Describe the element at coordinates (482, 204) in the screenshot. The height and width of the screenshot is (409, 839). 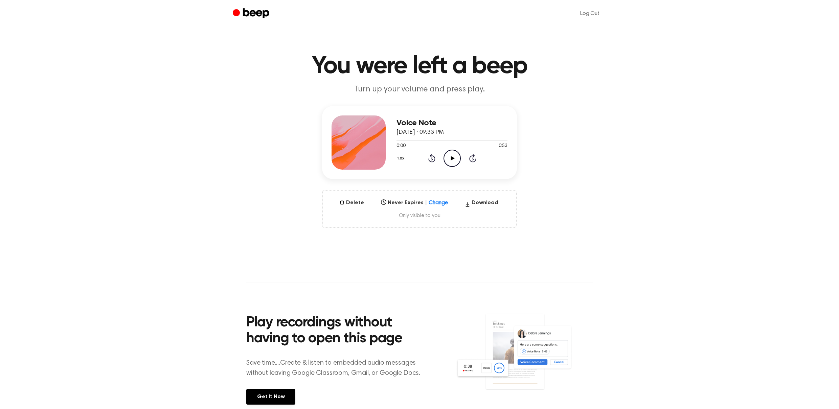
I see `button: Download` at that location.